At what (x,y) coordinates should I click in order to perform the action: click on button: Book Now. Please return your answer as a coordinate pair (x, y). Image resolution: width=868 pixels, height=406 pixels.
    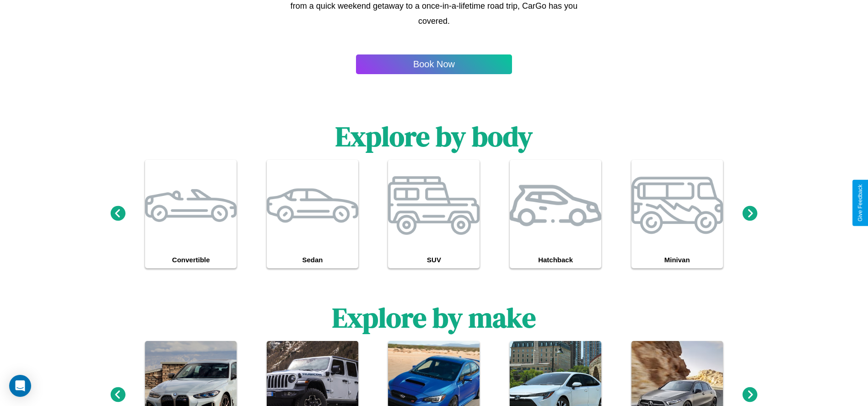
    Looking at the image, I should click on (434, 64).